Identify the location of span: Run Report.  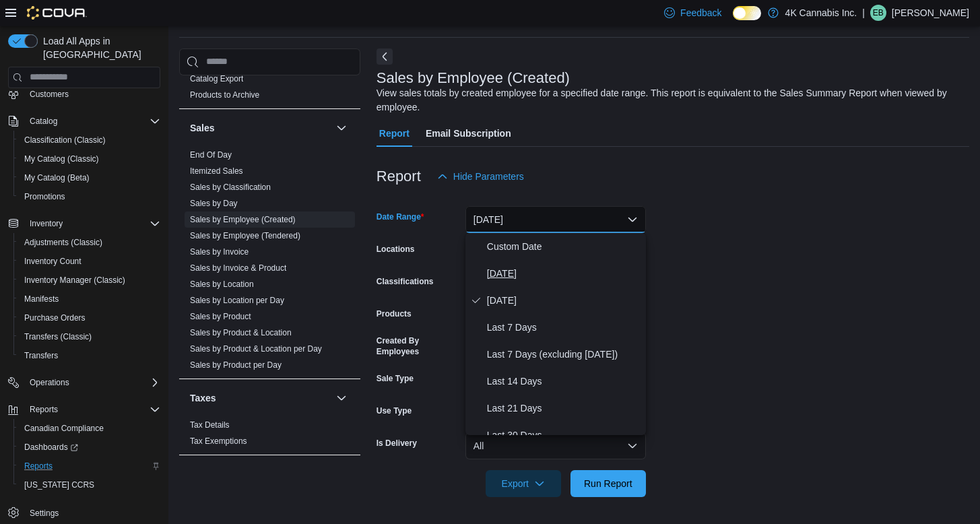
(608, 484).